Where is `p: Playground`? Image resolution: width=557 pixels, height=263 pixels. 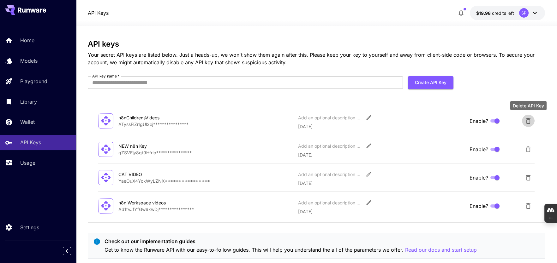
p: Playground is located at coordinates (34, 81).